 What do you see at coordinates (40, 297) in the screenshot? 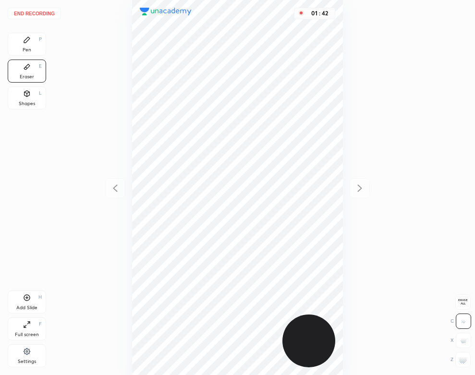
I see `div: H` at bounding box center [40, 297].